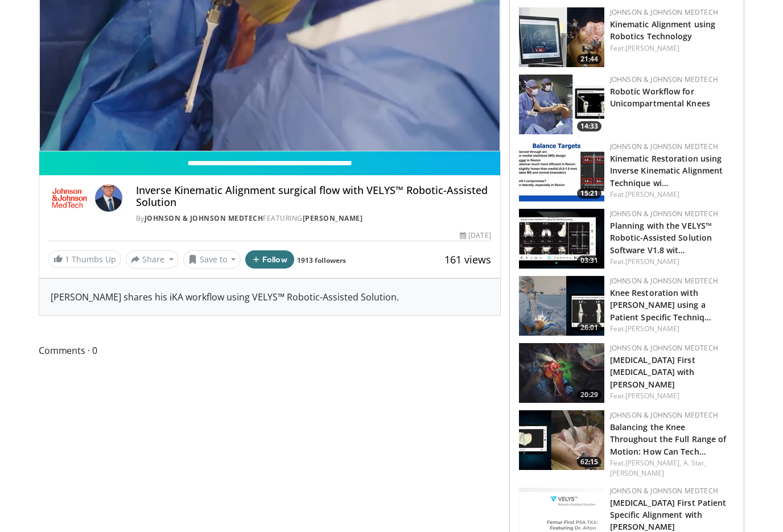  I want to click on span: 03:31, so click(589, 261).